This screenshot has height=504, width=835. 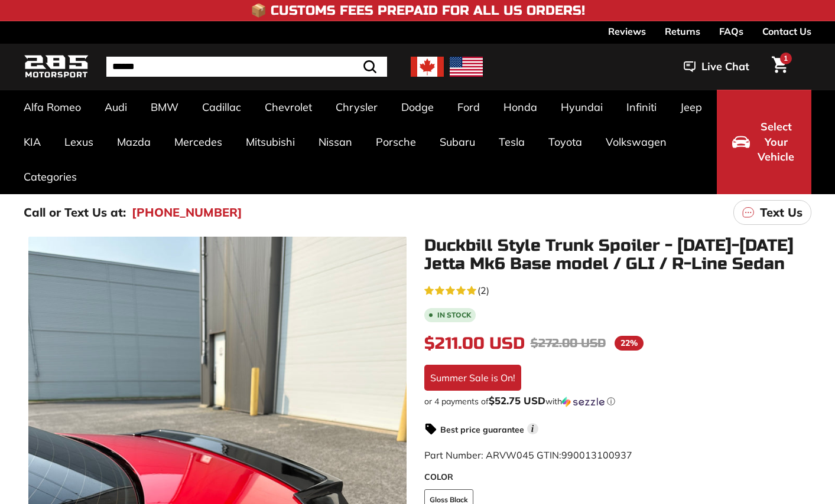 What do you see at coordinates (627, 31) in the screenshot?
I see `a: Reviews` at bounding box center [627, 31].